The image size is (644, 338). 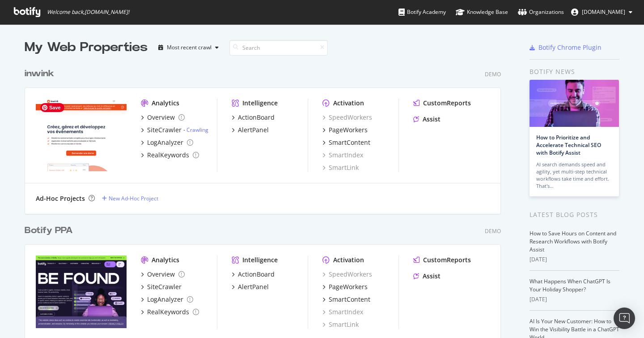 What do you see at coordinates (133, 198) in the screenshot?
I see `div: New Ad-Hoc Project` at bounding box center [133, 198].